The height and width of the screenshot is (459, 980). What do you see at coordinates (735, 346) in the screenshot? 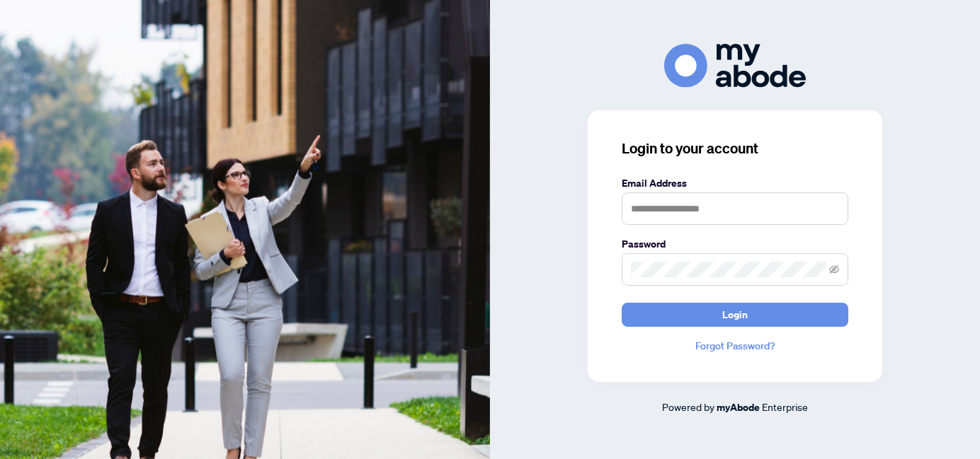
I see `a: Forgot Password?` at bounding box center [735, 346].